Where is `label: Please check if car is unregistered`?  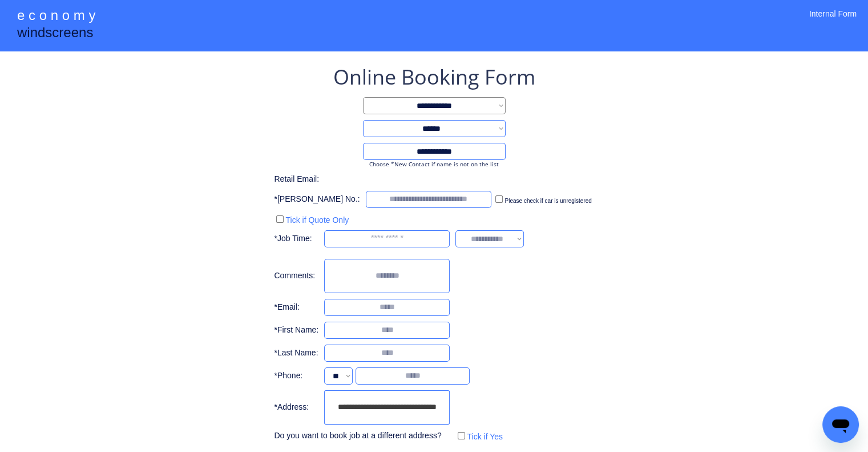
label: Please check if car is unregistered is located at coordinates (548, 201).